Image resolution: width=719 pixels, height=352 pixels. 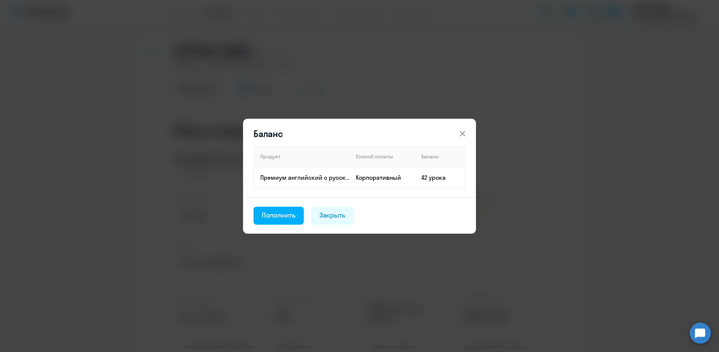 What do you see at coordinates (440, 156) in the screenshot?
I see `th: Баланс` at bounding box center [440, 156].